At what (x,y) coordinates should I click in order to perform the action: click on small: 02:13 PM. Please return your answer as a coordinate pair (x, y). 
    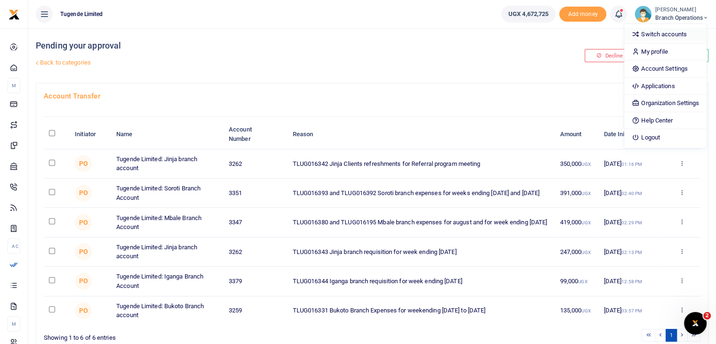
    Looking at the image, I should click on (632, 252).